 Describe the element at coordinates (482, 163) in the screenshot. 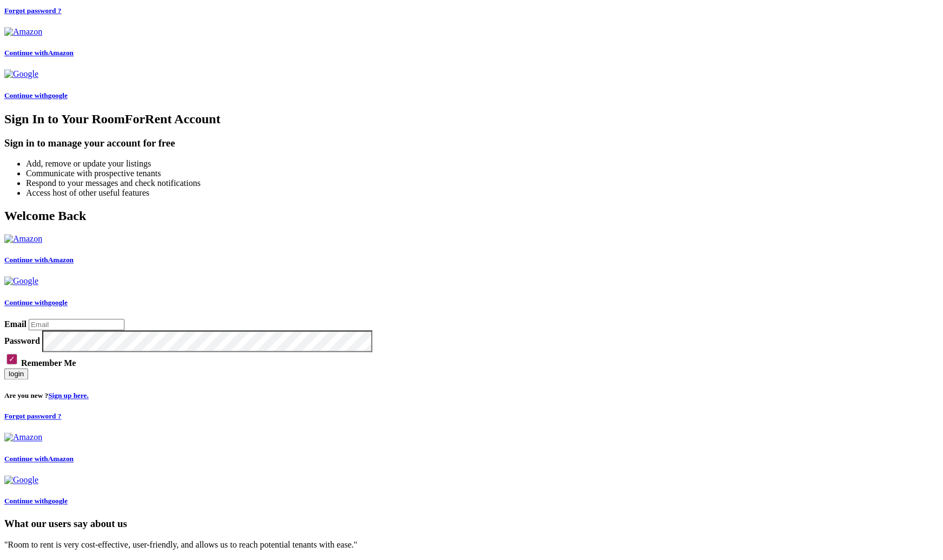

I see `li: Add, remove or update your listings` at that location.